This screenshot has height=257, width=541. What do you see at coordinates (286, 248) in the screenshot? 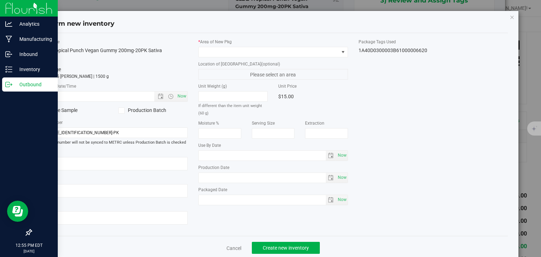
I see `span: Create new inventory` at bounding box center [286, 248].